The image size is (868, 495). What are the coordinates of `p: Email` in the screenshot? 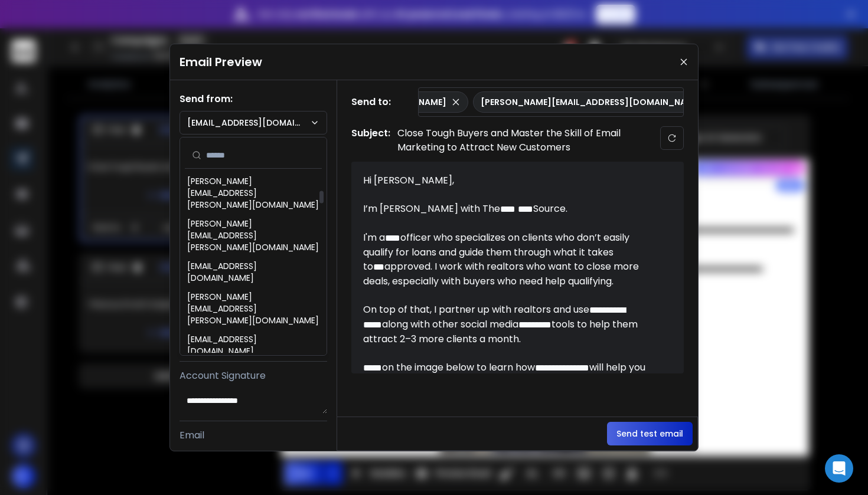 It's located at (253, 435).